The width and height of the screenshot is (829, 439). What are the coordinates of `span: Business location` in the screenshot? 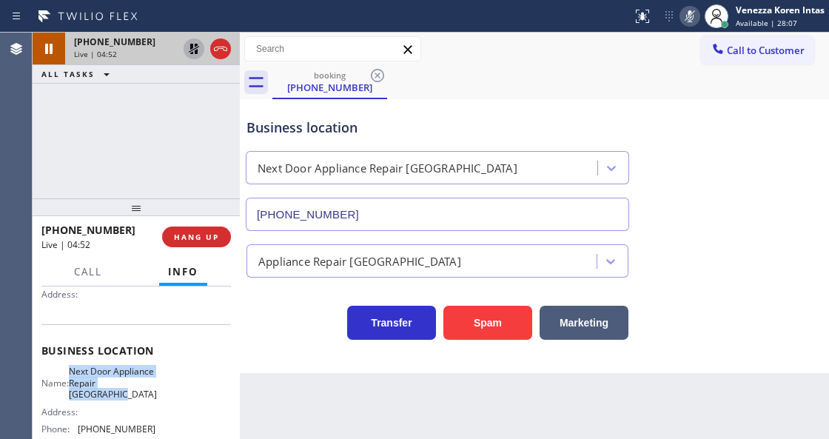 It's located at (136, 350).